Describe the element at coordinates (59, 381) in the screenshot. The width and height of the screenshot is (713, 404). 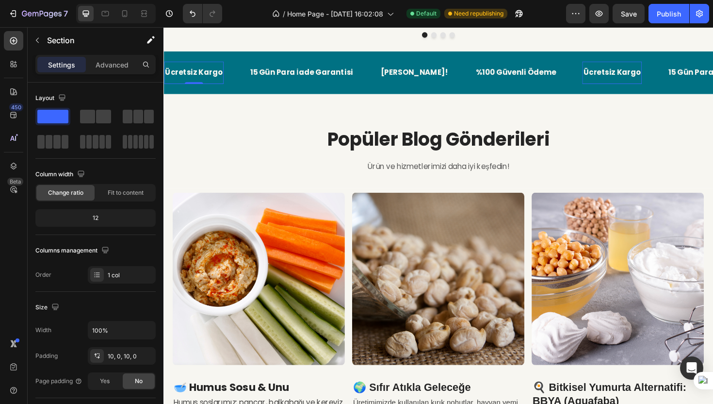
I see `div: Page padding` at that location.